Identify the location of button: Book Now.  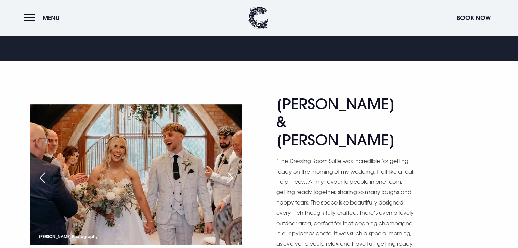
(473, 18).